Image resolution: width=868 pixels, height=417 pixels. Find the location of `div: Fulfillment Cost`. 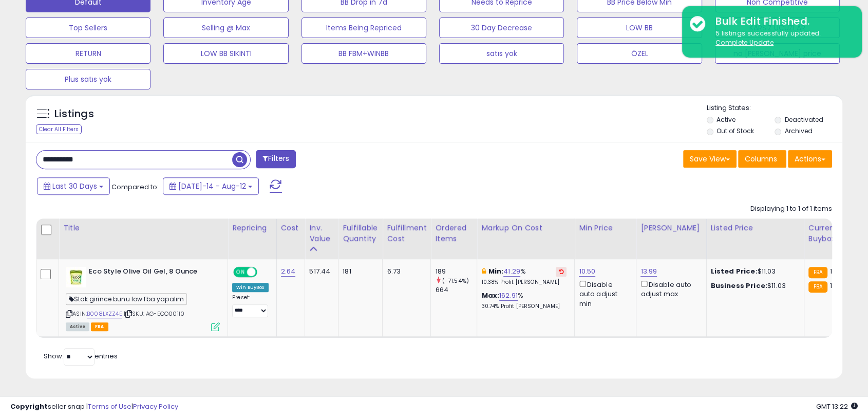

div: Fulfillment Cost is located at coordinates (406, 233).